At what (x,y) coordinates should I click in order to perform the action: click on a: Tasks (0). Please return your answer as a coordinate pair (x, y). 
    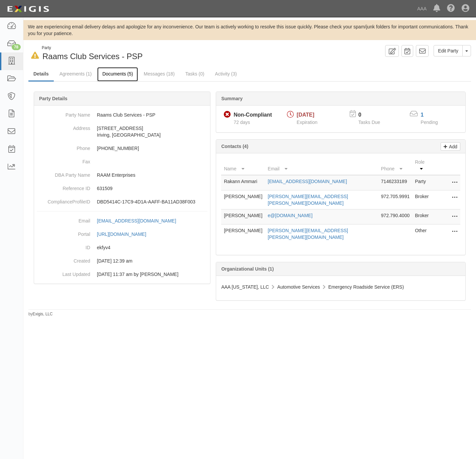
    Looking at the image, I should click on (195, 74).